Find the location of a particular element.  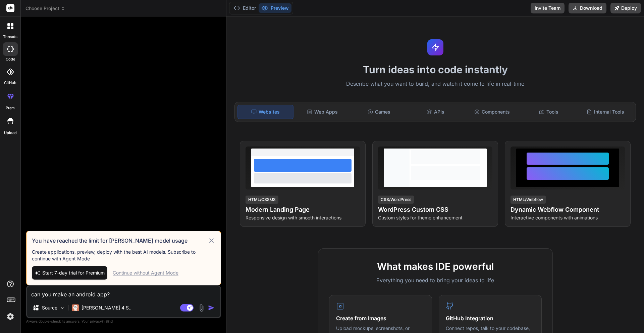

p: Always double-check its answers. Your in Bind is located at coordinates (123, 321).